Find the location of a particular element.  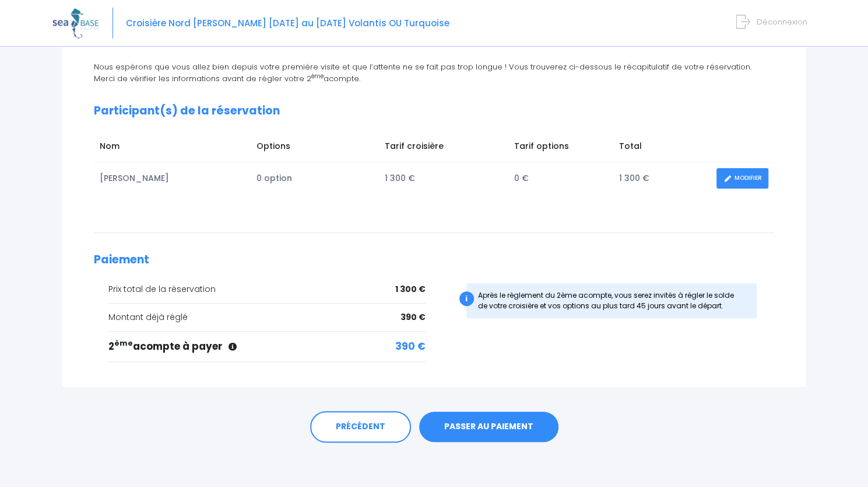

span: 1 300 € is located at coordinates (411, 289).